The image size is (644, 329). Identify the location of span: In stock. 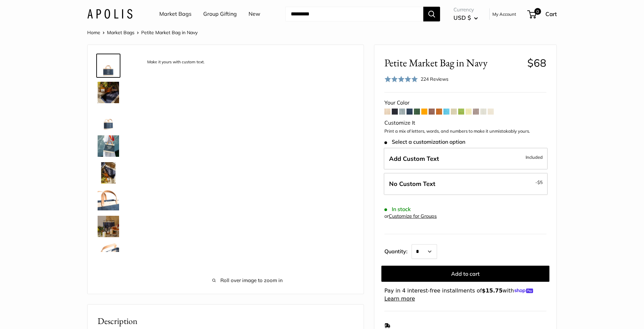
(398, 209).